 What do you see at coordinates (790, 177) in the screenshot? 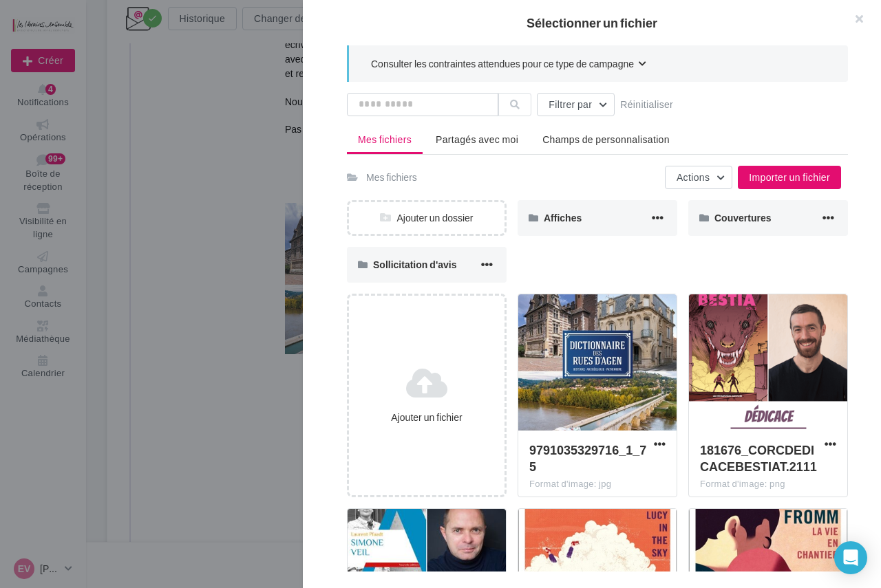
I see `span: Importer un fichier` at bounding box center [790, 177].